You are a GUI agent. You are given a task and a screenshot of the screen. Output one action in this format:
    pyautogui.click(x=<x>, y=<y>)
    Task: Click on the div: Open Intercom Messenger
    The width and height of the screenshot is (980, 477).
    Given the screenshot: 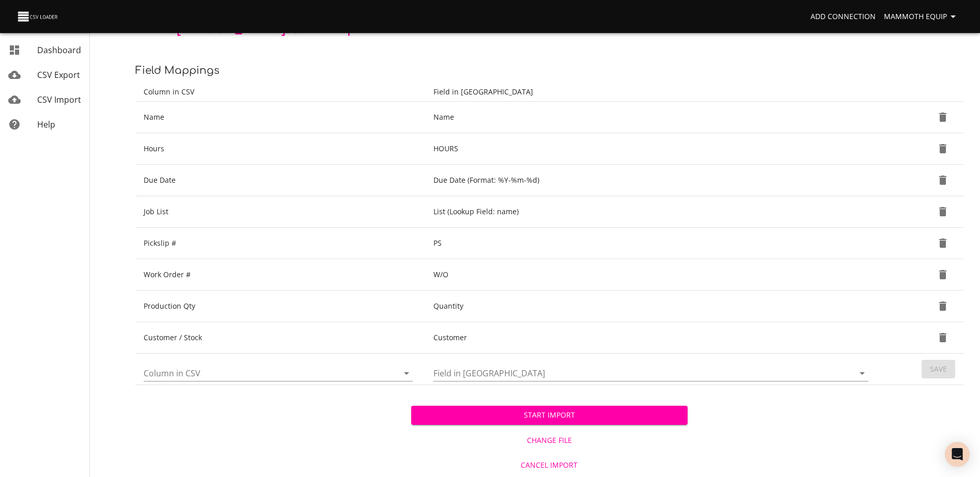 What is the action you would take?
    pyautogui.click(x=957, y=454)
    